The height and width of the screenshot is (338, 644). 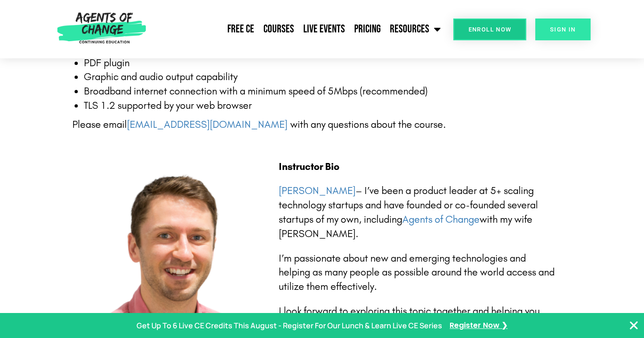 I want to click on p: I look forward to exploring this topic together and helping you increase your financial literacy ..., so click(x=418, y=319).